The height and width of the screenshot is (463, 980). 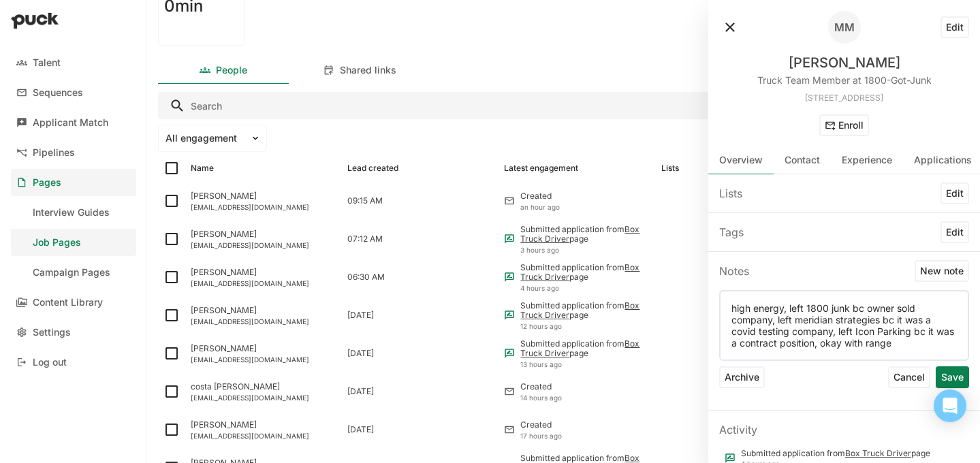 What do you see at coordinates (73, 332) in the screenshot?
I see `a: Settings` at bounding box center [73, 332].